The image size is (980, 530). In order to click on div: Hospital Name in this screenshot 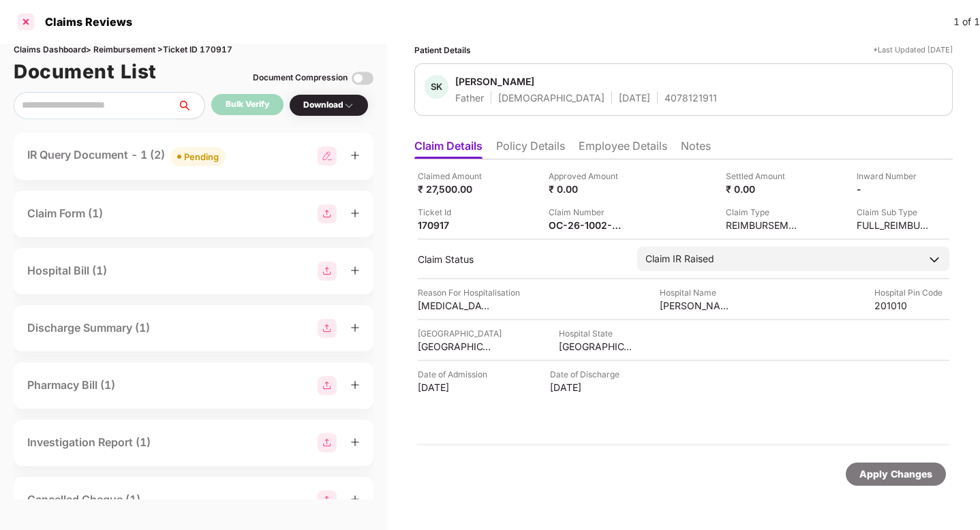, I will do `click(697, 293)`.